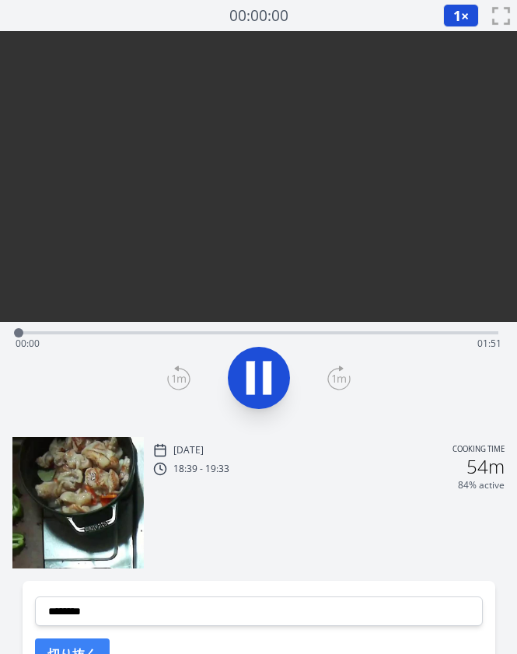 This screenshot has width=517, height=654. Describe the element at coordinates (482, 485) in the screenshot. I see `p: 84% active` at that location.